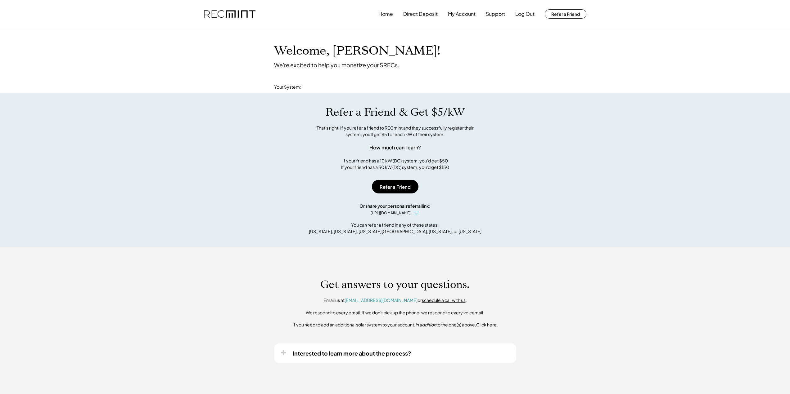 Image resolution: width=790 pixels, height=394 pixels. Describe the element at coordinates (487, 325) in the screenshot. I see `u: Click here.` at that location.